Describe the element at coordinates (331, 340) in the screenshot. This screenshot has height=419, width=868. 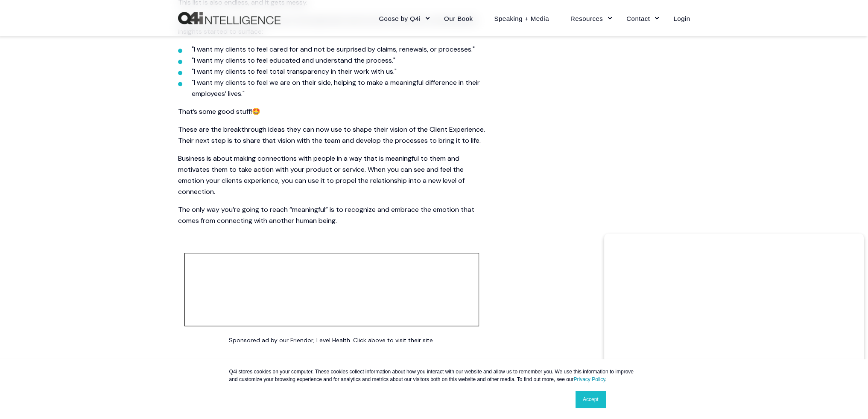
I see `span: Sponsored ad by our Friendor, Level Health. Click above to visit their site.` at that location.